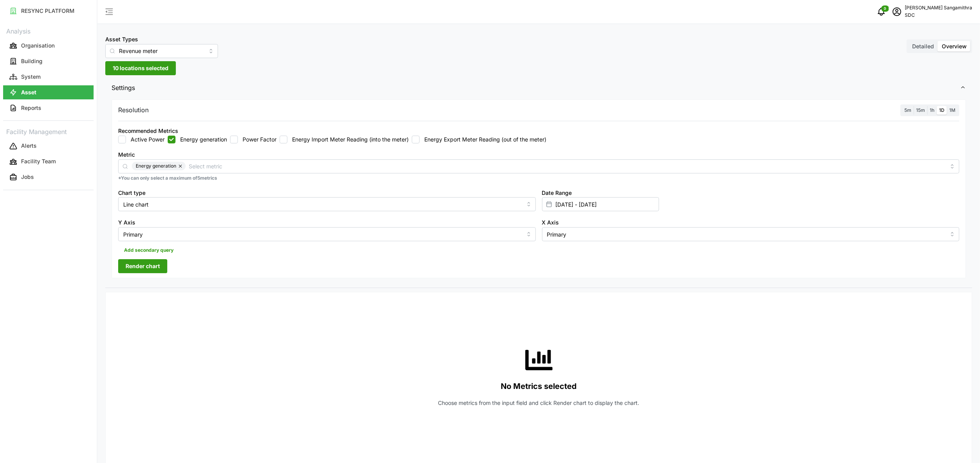 The height and width of the screenshot is (463, 980). What do you see at coordinates (145, 140) in the screenshot?
I see `label: Active Power` at bounding box center [145, 140].